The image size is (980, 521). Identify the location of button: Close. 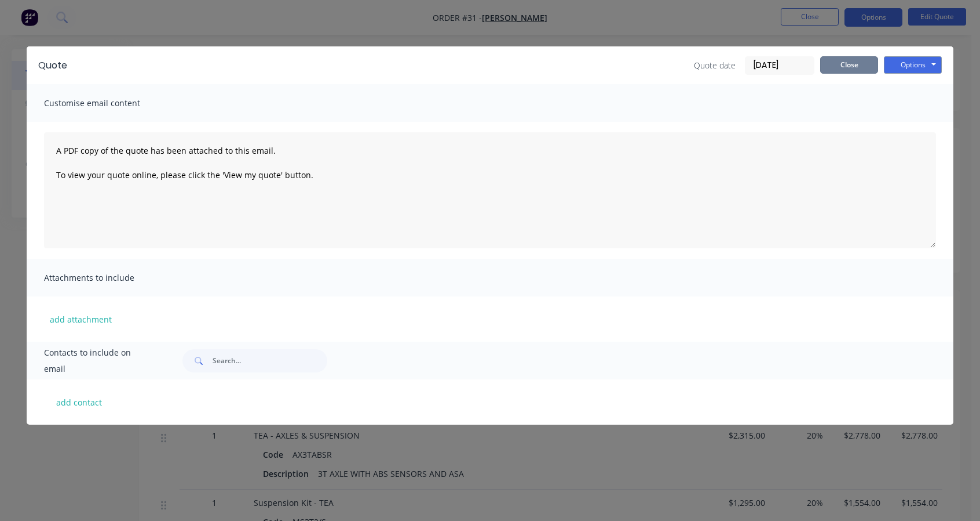
(850, 65).